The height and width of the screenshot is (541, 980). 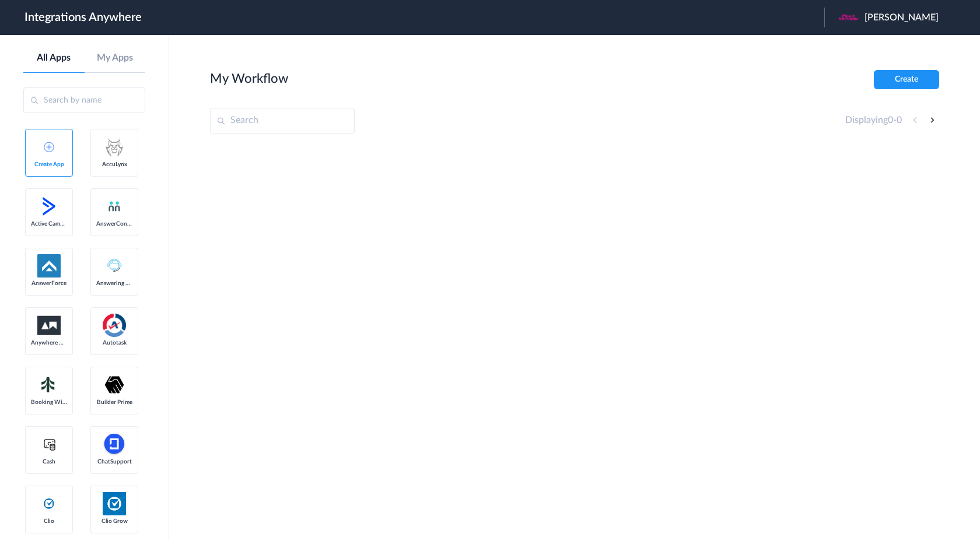 What do you see at coordinates (115, 462) in the screenshot?
I see `span: ChatSupport` at bounding box center [115, 462].